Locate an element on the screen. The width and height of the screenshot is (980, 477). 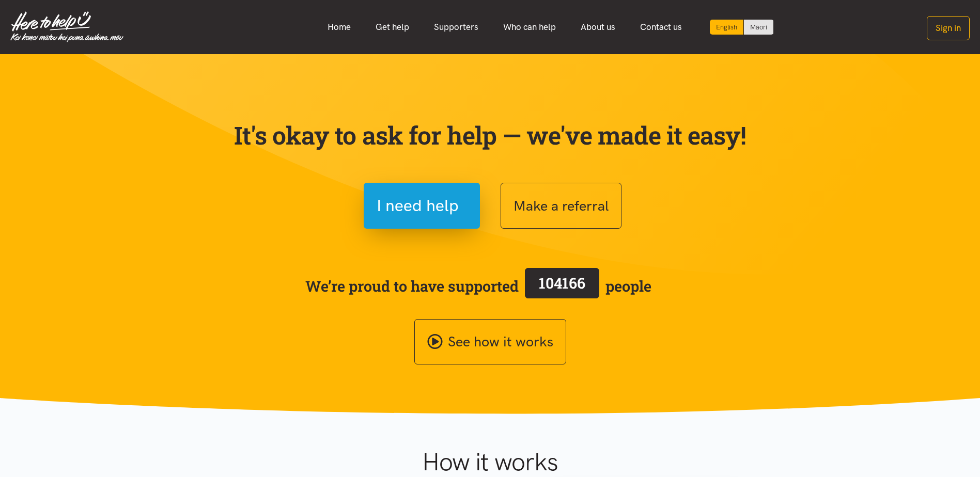
a: Who can help is located at coordinates (529, 27).